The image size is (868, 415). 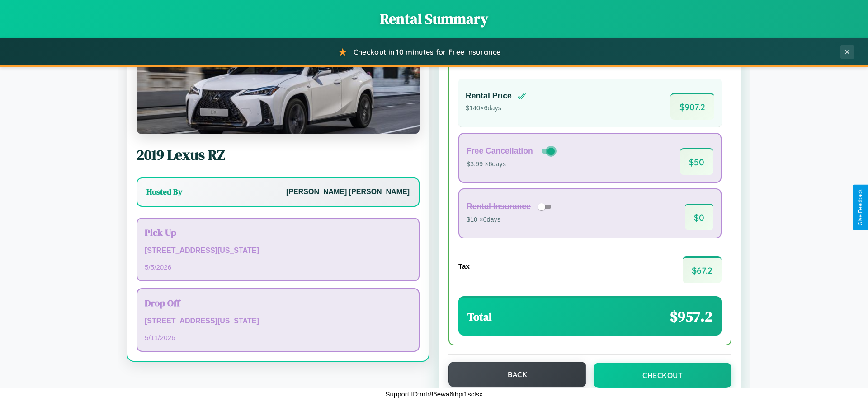 I want to click on img: Lexus RZ, so click(x=278, y=89).